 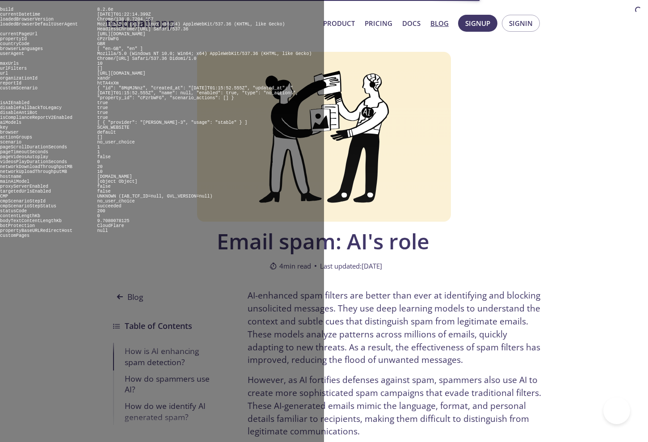 What do you see at coordinates (101, 211) in the screenshot?
I see `pre: 200` at bounding box center [101, 211].